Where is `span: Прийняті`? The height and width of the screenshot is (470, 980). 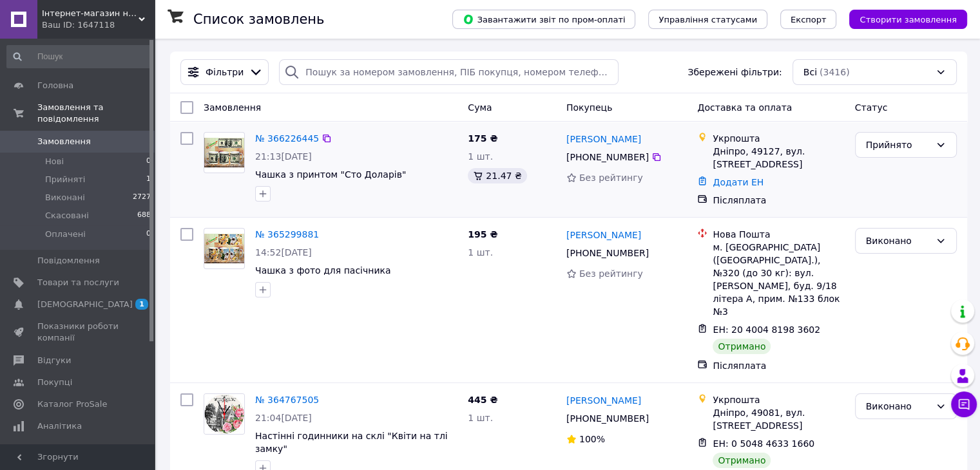
span: Прийняті is located at coordinates (66, 180).